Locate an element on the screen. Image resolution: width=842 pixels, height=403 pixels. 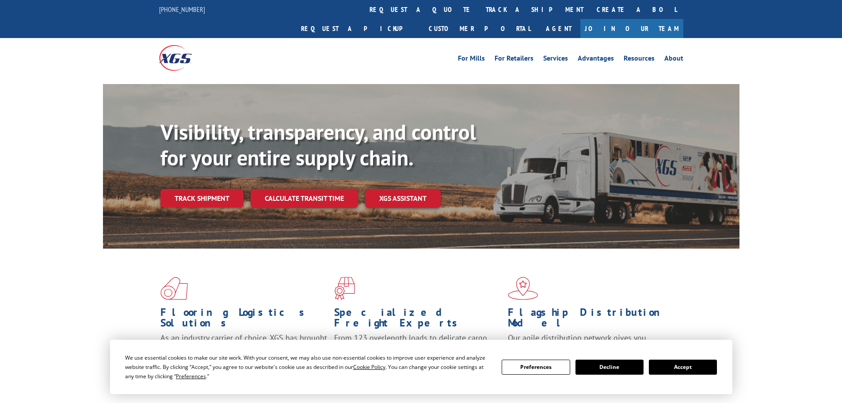
a: Resources is located at coordinates (639, 60).